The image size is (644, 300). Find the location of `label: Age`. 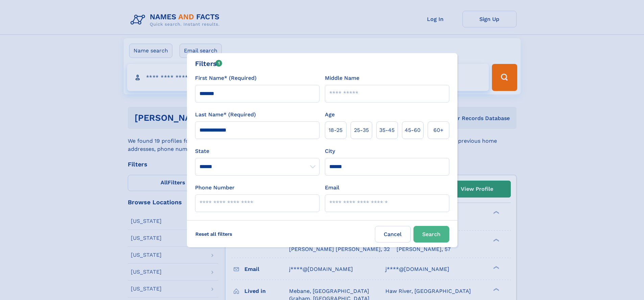

label: Age is located at coordinates (330, 114).